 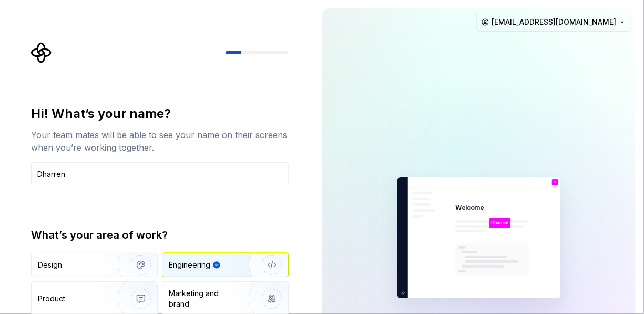 I want to click on input: Han Solo, so click(x=160, y=174).